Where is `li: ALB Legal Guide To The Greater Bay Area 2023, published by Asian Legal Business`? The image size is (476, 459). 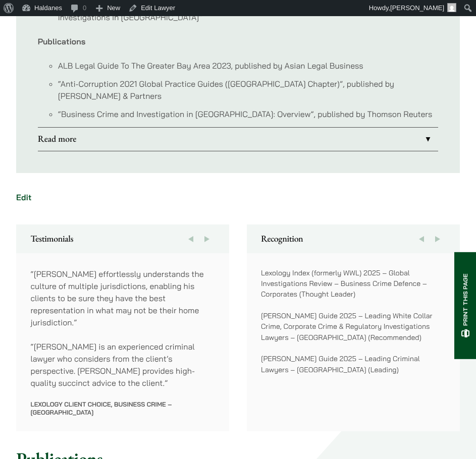
li: ALB Legal Guide To The Greater Bay Area 2023, published by Asian Legal Business is located at coordinates (248, 65).